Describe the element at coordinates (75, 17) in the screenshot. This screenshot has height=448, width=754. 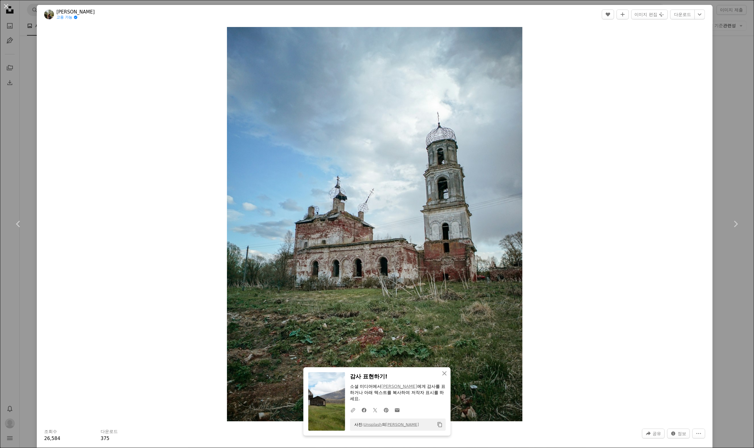
I see `a: 고용 가능` at that location.